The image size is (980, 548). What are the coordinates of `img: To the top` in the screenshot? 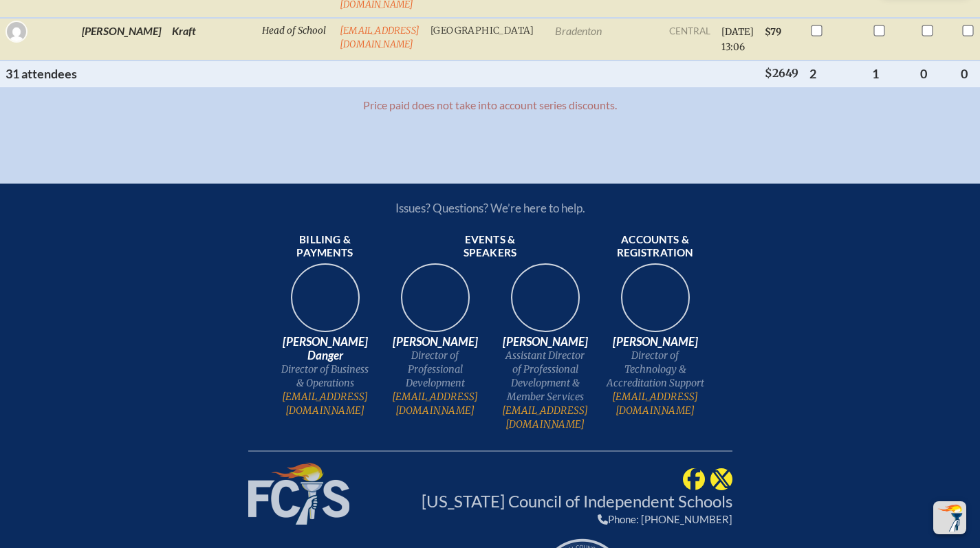 It's located at (950, 518).